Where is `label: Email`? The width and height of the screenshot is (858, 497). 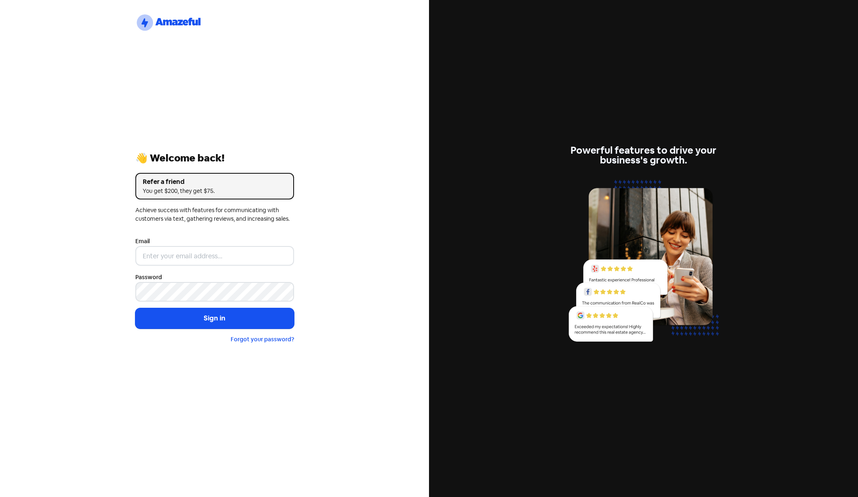
label: Email is located at coordinates (142, 241).